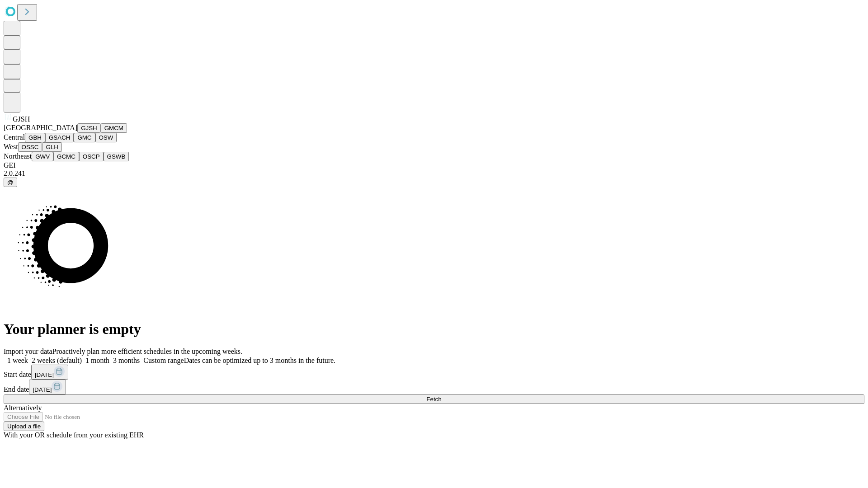 The width and height of the screenshot is (868, 488). I want to click on button: OSSC, so click(30, 147).